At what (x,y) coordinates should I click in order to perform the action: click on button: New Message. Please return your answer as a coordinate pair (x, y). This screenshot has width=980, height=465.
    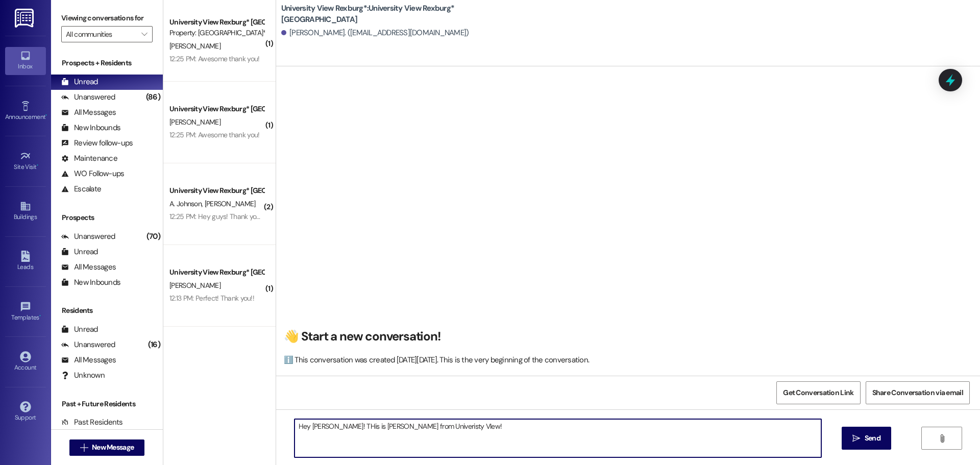
    Looking at the image, I should click on (107, 447).